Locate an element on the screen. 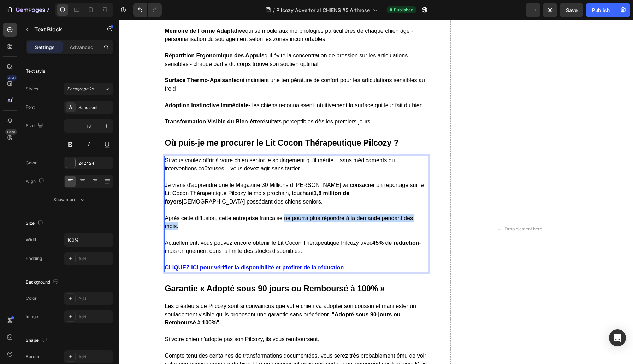 This screenshot has width=633, height=364. div: Image is located at coordinates (32, 317).